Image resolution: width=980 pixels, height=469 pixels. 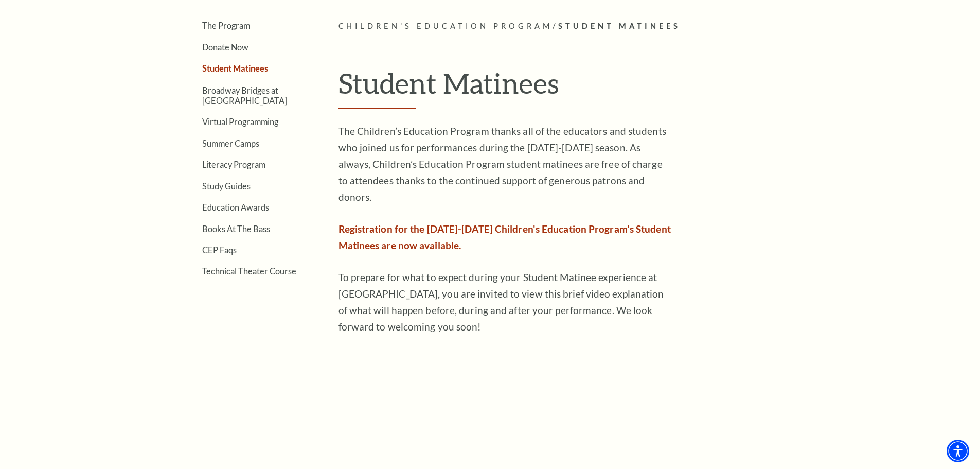 What do you see at coordinates (240, 121) in the screenshot?
I see `a: Virtual Programming` at bounding box center [240, 121].